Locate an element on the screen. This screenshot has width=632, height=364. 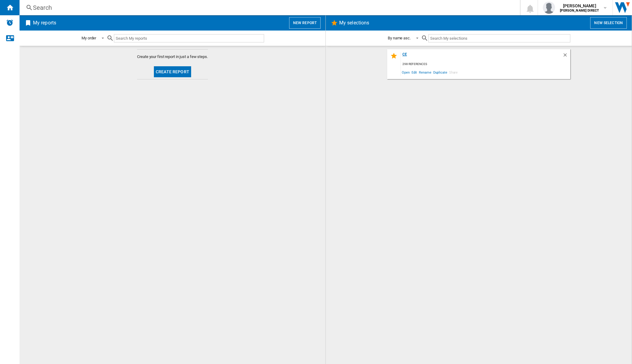
span: Create your first report in just a few steps. is located at coordinates (173, 57).